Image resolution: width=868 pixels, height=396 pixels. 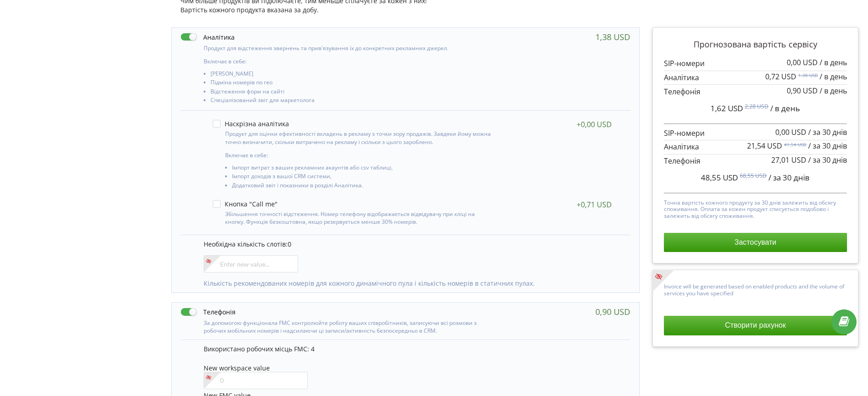 I want to click on div: 1,38 USD, so click(x=612, y=37).